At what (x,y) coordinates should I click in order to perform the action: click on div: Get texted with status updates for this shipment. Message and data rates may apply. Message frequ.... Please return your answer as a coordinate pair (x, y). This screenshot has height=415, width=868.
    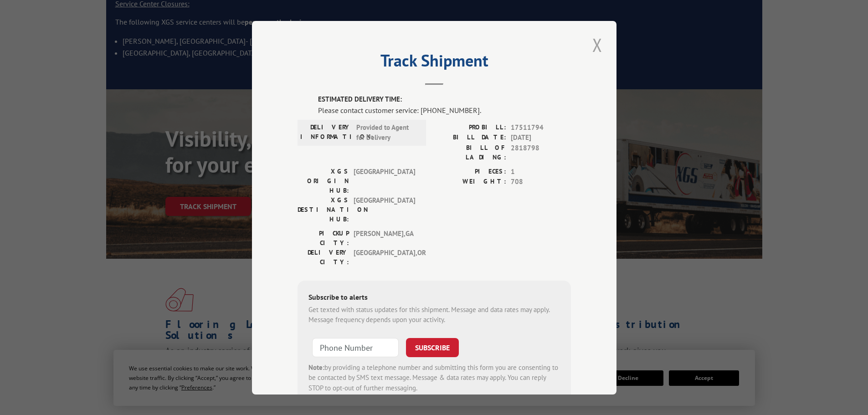
    Looking at the image, I should click on (435, 314).